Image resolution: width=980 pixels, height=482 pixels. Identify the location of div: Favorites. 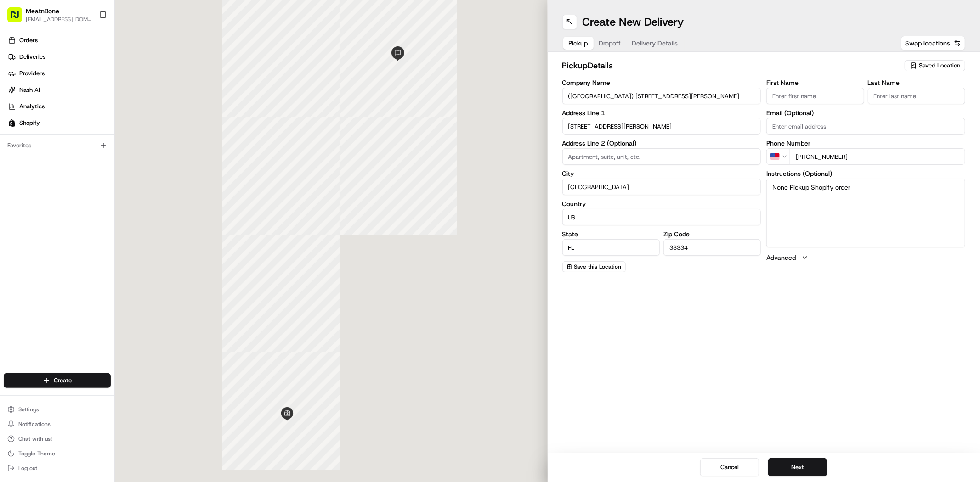
(57, 146).